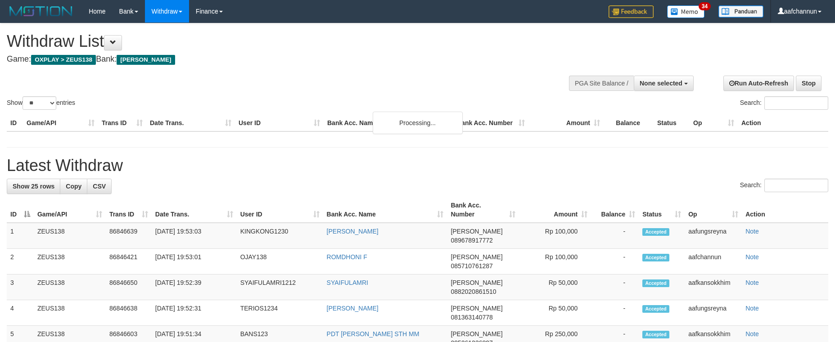  I want to click on span: Show 25 rows, so click(33, 186).